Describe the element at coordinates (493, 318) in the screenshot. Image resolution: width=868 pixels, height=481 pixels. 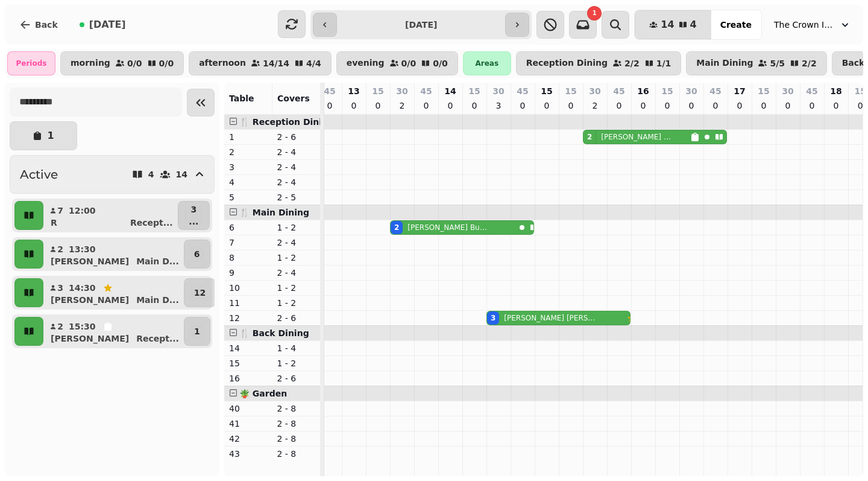
I see `div: 3` at that location.